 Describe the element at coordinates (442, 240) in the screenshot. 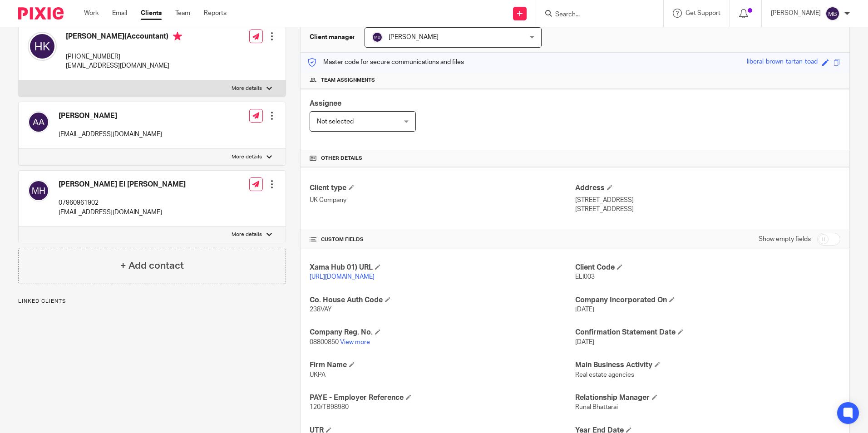

I see `h4: CUSTOM FIELDS` at that location.